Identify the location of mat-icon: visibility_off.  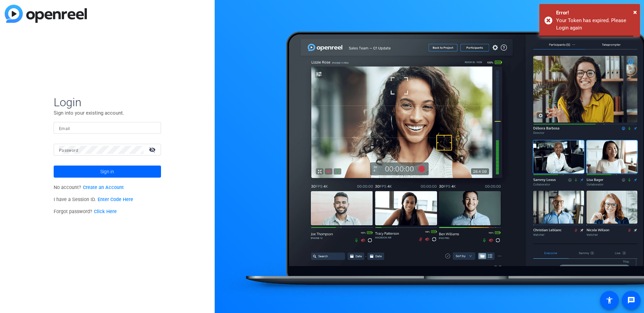
(153, 150).